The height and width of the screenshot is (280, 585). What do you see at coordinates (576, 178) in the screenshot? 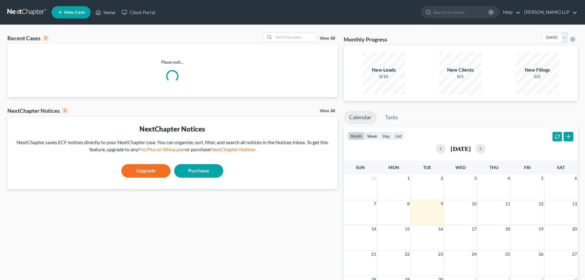
I see `span: 6` at bounding box center [576, 178].